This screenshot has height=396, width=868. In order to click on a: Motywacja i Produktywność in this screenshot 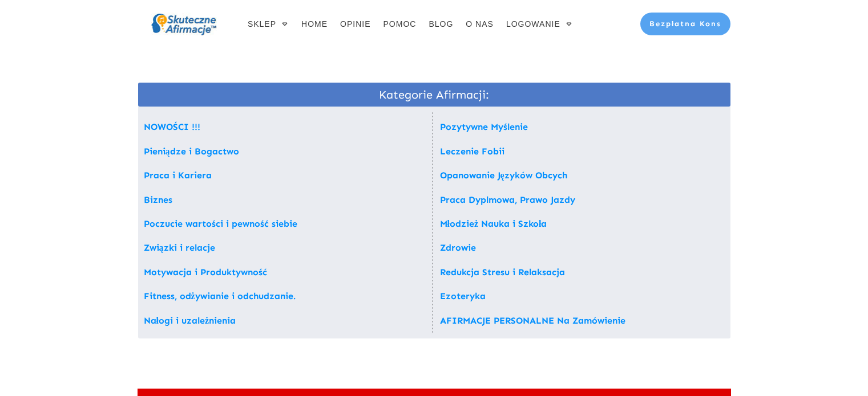, I will do `click(205, 272)`.